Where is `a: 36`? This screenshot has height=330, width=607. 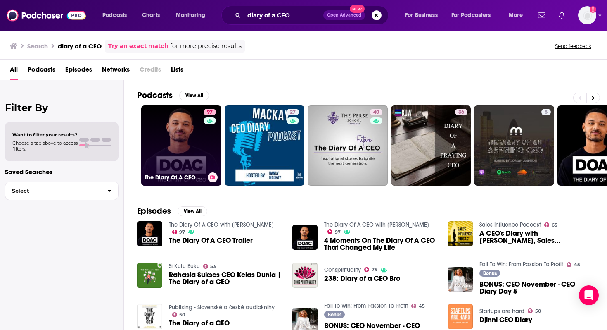
a: 36 is located at coordinates (462, 112).